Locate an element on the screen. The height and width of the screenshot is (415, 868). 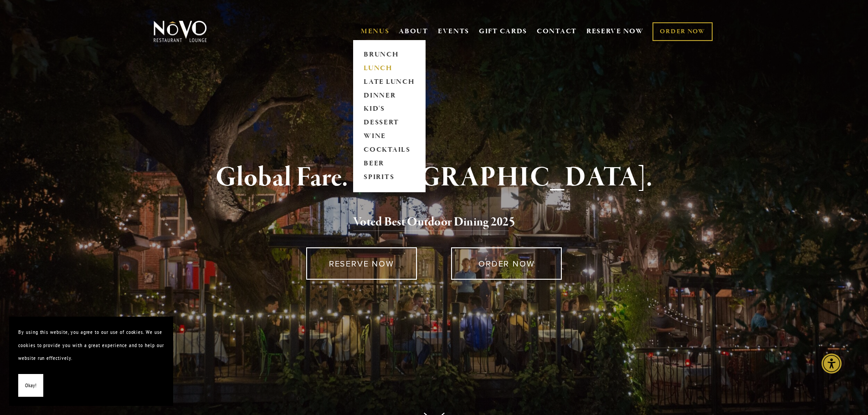
a: Voted Best Outdoor Dining 202 is located at coordinates (431, 223).